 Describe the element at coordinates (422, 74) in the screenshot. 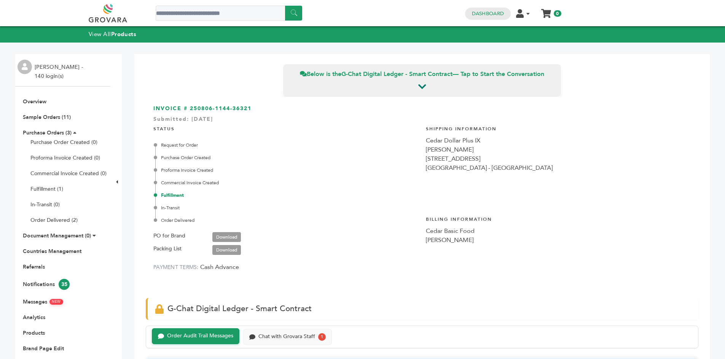

I see `span: Below is the — Tap to Start the Conversation` at that location.